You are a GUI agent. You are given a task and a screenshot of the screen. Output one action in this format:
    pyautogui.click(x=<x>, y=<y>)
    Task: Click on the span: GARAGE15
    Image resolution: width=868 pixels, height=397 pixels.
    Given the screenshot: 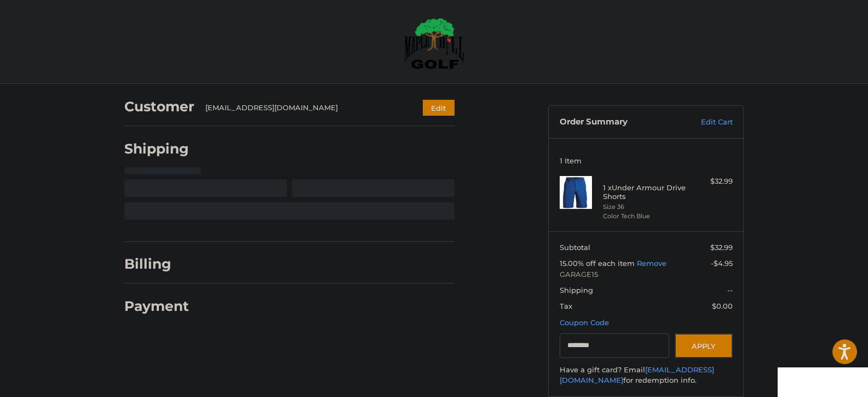 What is the action you would take?
    pyautogui.click(x=646, y=274)
    